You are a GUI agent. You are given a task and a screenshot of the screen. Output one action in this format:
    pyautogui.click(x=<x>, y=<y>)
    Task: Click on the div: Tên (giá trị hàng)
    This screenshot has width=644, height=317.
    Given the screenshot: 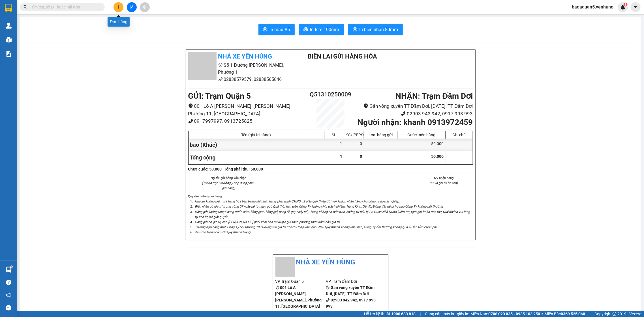 What is the action you would take?
    pyautogui.click(x=256, y=135)
    